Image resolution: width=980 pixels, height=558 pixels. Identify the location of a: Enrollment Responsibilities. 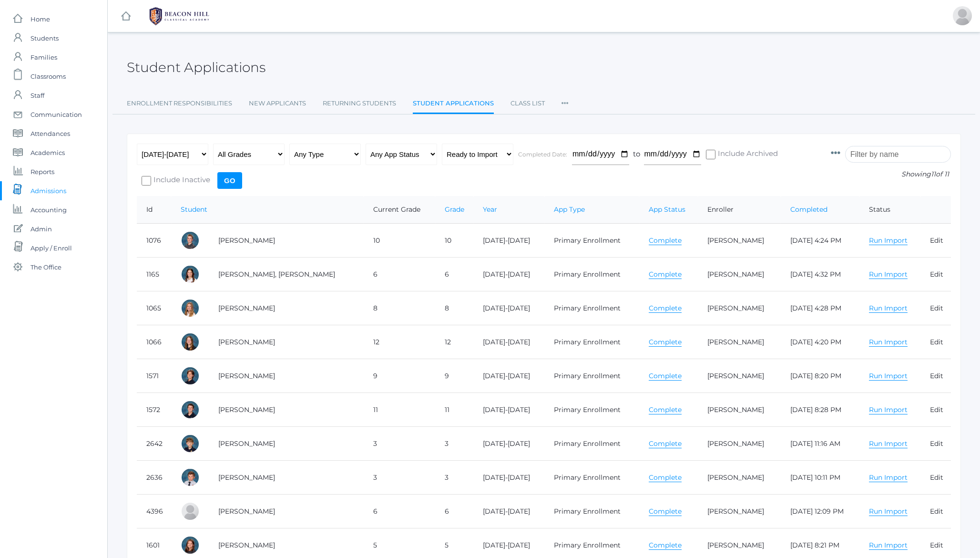
(179, 104).